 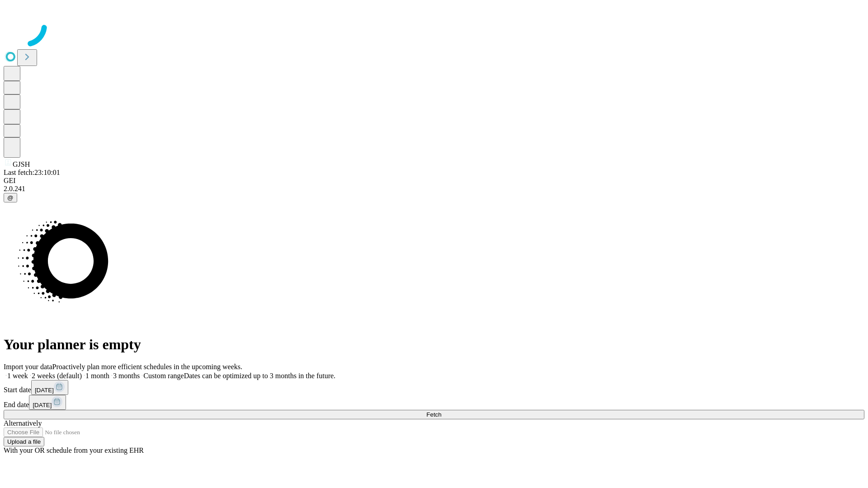 I want to click on button: Fetch, so click(x=434, y=415).